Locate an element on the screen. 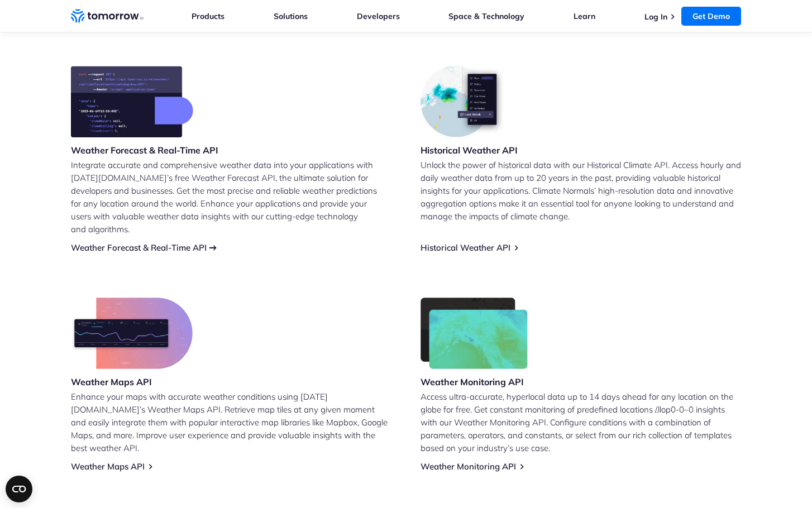 The height and width of the screenshot is (508, 812). a: Get Demo is located at coordinates (711, 16).